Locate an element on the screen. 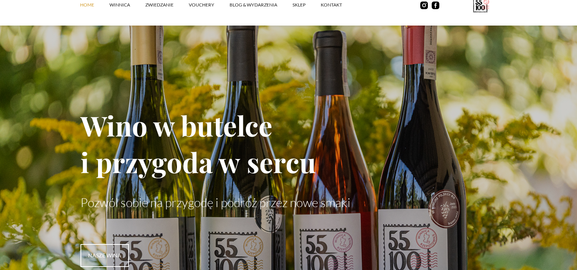 The height and width of the screenshot is (270, 577). a: nasze wina is located at coordinates (104, 255).